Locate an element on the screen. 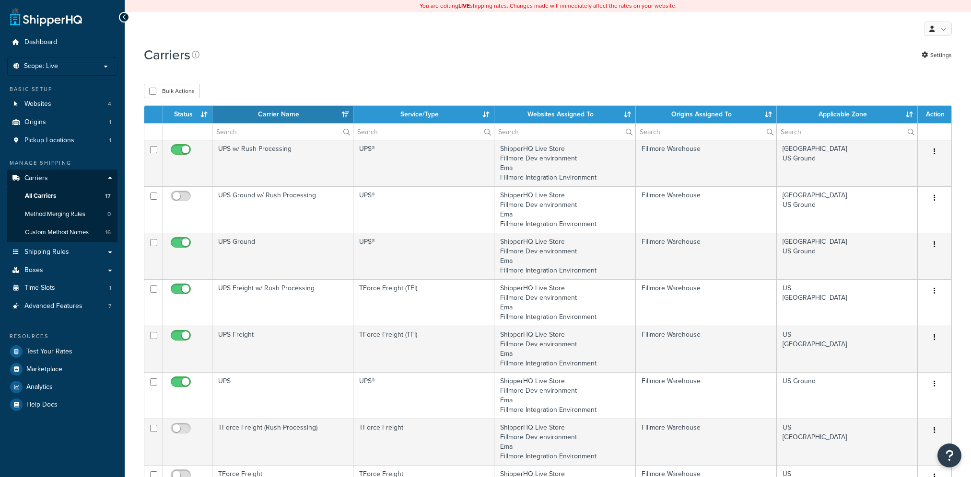  li: Pickup Locations is located at coordinates (62, 140).